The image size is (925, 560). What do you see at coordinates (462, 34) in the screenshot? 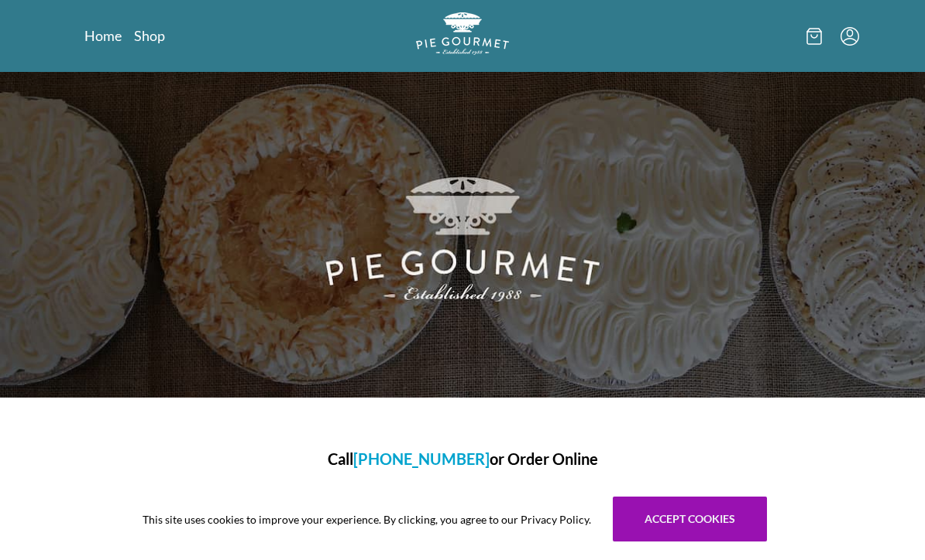
I see `img: logo` at bounding box center [462, 34].